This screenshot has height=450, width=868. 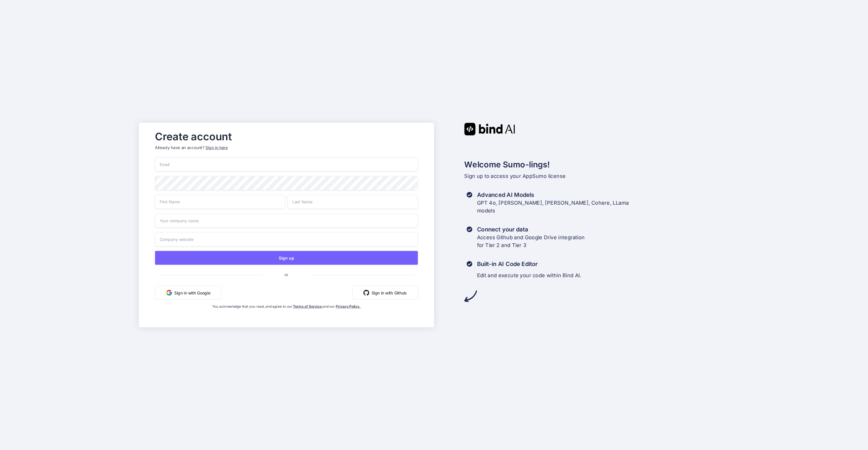 What do you see at coordinates (220, 202) in the screenshot?
I see `input: First Name` at bounding box center [220, 202].